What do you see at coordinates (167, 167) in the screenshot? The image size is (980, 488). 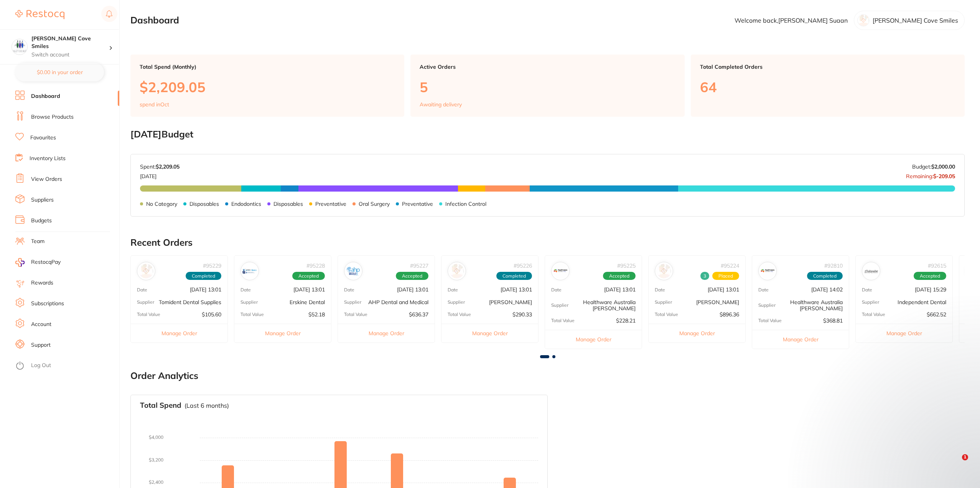 I see `strong: $2,209.05` at bounding box center [167, 167].